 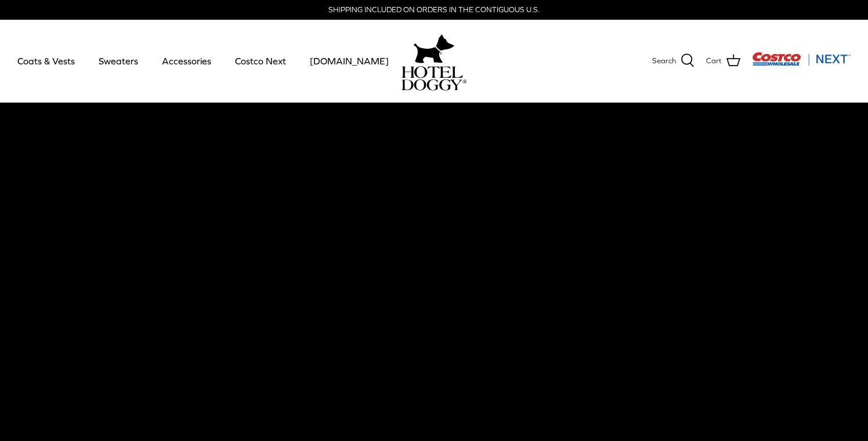 I want to click on img: hoteldoggy.com, so click(x=434, y=49).